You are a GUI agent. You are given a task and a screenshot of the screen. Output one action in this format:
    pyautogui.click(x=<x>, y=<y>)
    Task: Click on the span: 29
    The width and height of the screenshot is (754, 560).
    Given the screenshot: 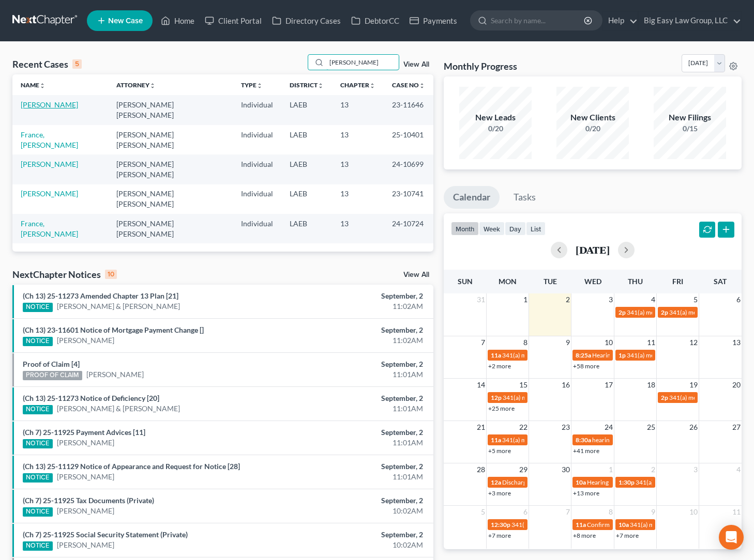 What is the action you would take?
    pyautogui.click(x=523, y=470)
    